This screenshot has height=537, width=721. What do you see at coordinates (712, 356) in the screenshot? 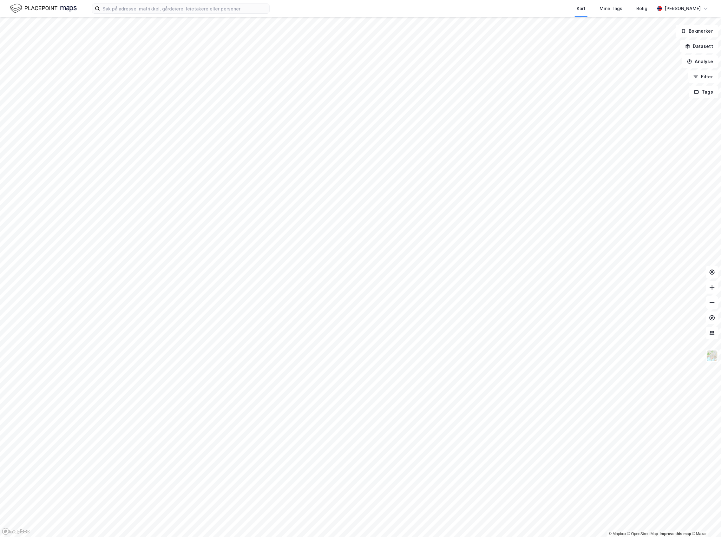
I see `img: Z` at bounding box center [712, 356].